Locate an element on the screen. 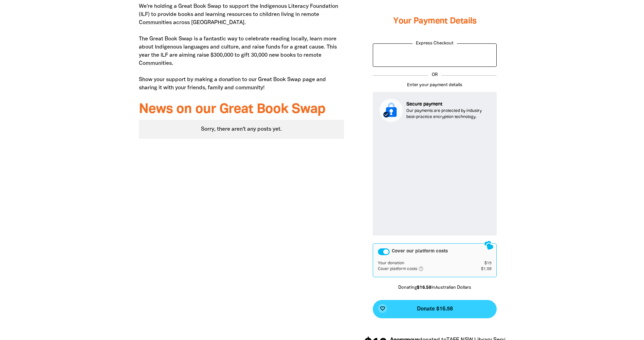 This screenshot has height=340, width=644. p: Donating in Australian Dollars is located at coordinates (434, 288).